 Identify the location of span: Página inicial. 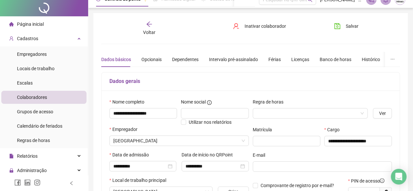
(30, 24).